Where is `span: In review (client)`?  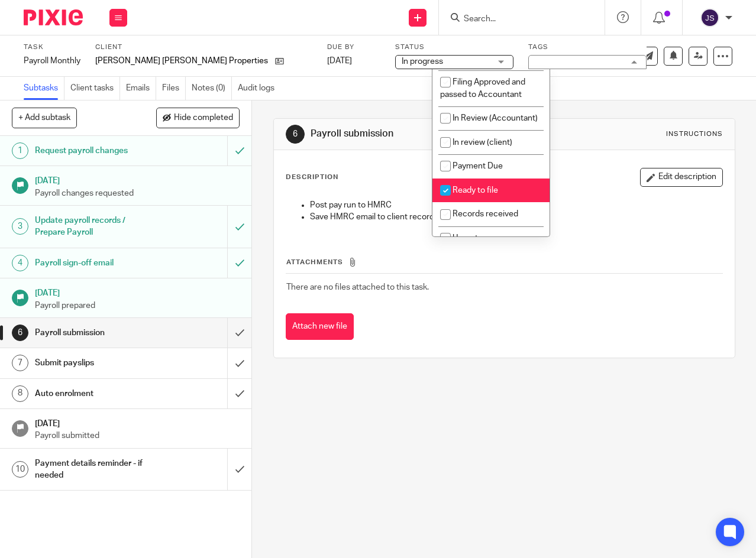 span: In review (client) is located at coordinates (482, 142).